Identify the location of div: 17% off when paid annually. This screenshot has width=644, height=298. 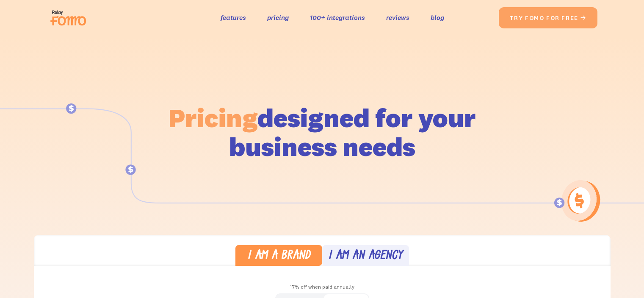
(322, 287).